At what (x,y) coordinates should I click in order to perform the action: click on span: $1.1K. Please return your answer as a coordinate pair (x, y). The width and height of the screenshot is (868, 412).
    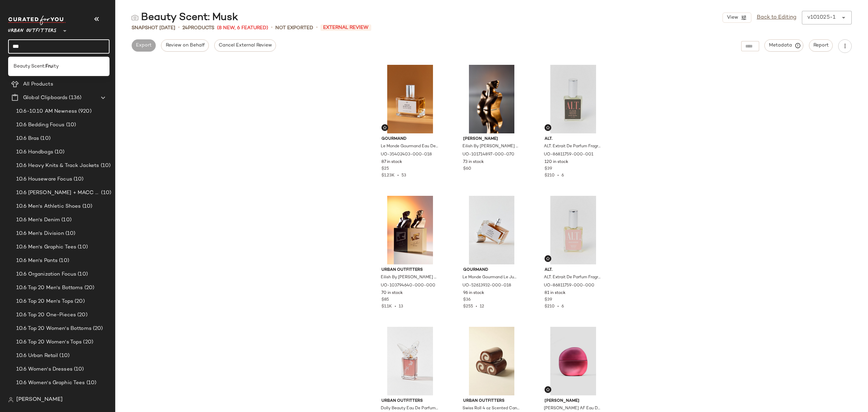
    Looking at the image, I should click on (386, 306).